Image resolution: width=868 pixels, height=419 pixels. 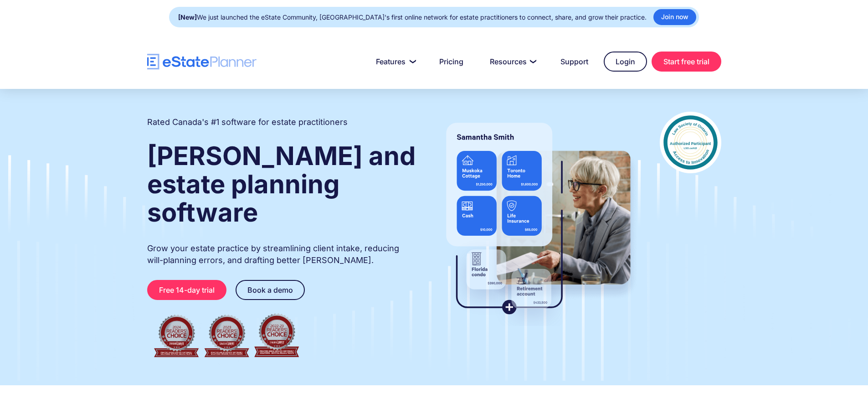 What do you see at coordinates (202, 61) in the screenshot?
I see `a: home` at bounding box center [202, 61].